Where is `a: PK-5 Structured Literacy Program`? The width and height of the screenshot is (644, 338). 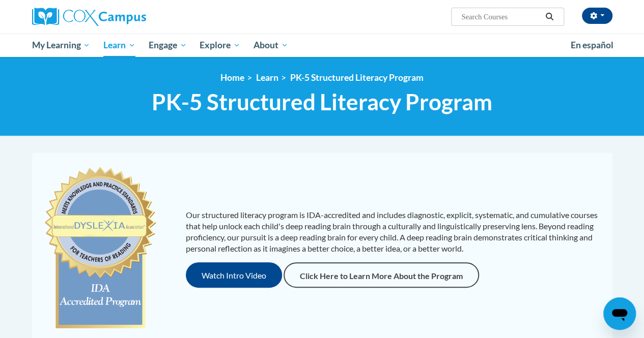 a: PK-5 Structured Literacy Program is located at coordinates (357, 78).